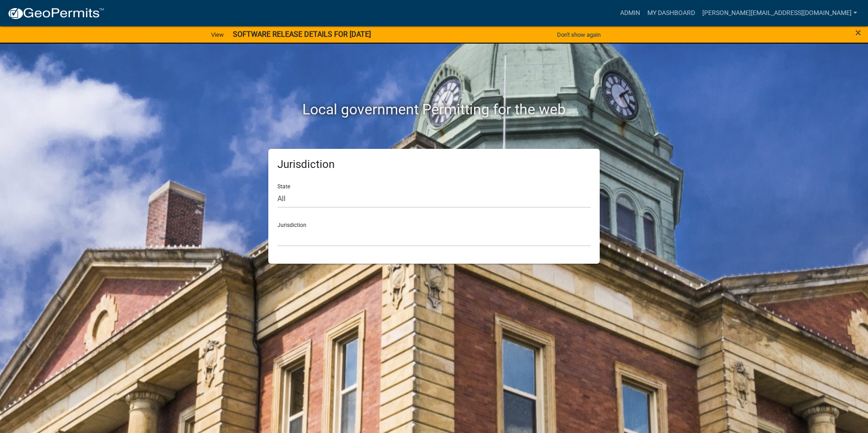  I want to click on button: Close, so click(858, 33).